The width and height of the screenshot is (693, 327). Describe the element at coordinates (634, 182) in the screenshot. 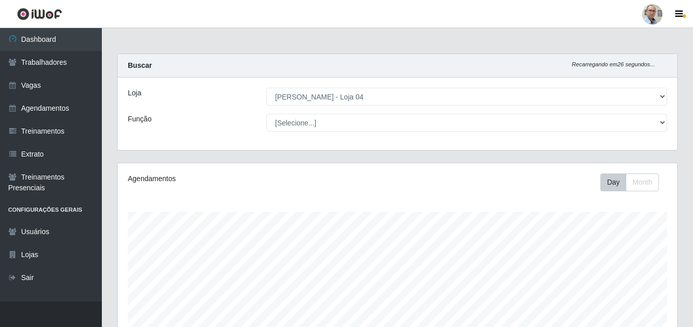

I see `div: Toolbar with button groups` at that location.